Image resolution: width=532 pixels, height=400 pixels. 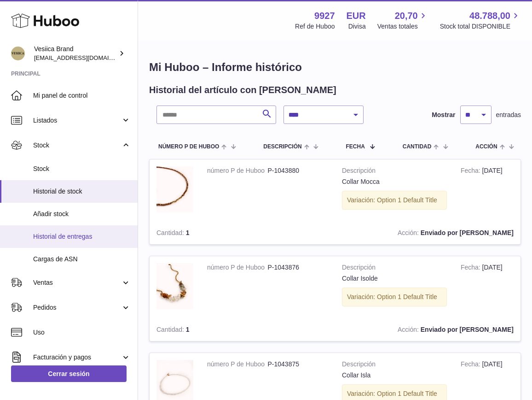 I want to click on td: Collar Isolde, so click(x=394, y=287).